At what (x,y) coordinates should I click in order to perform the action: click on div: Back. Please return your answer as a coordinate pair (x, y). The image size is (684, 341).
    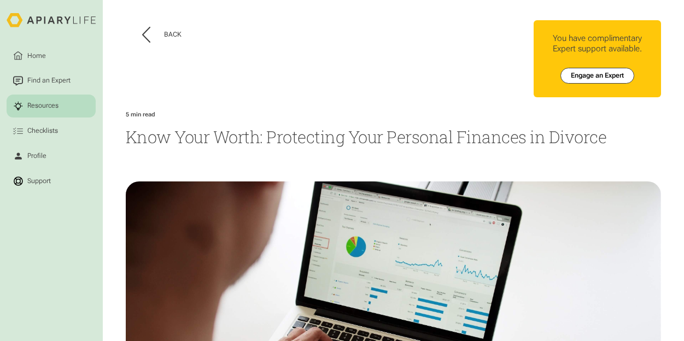
    Looking at the image, I should click on (173, 34).